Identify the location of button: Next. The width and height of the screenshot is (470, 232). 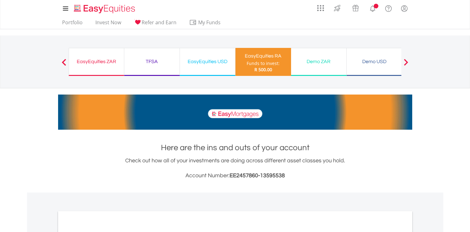
(406, 65).